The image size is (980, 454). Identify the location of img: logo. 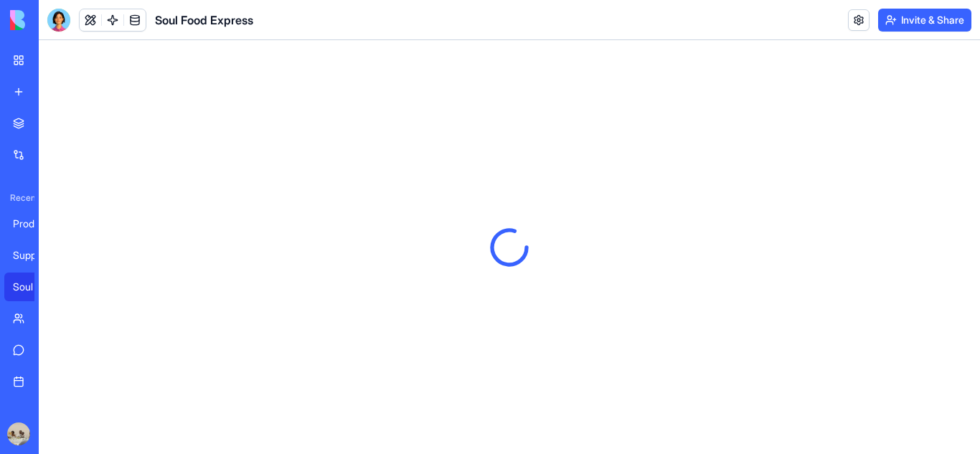
(55, 20).